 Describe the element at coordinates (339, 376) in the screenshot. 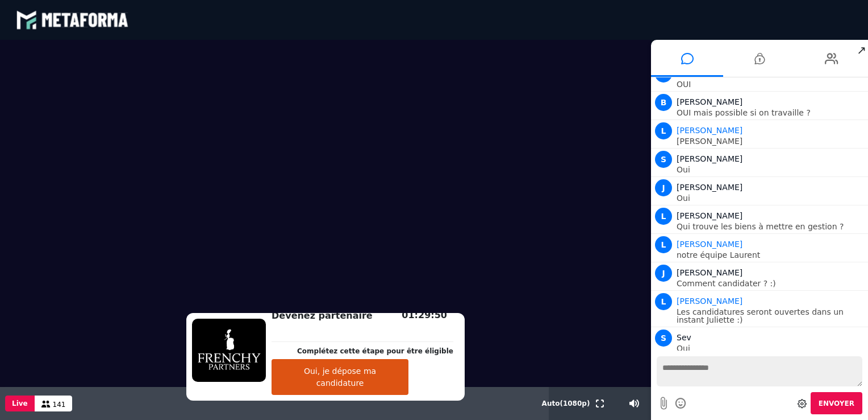

I see `button: Oui, je dépose ma candidature` at that location.